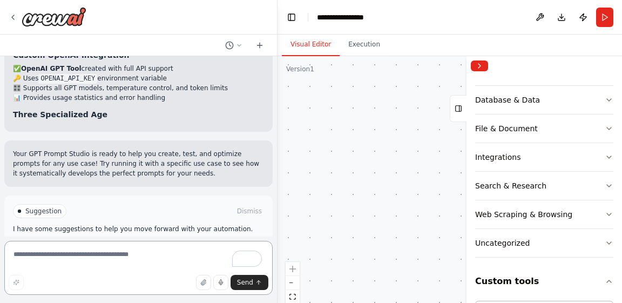  Describe the element at coordinates (544, 129) in the screenshot. I see `button: File & Document` at that location.